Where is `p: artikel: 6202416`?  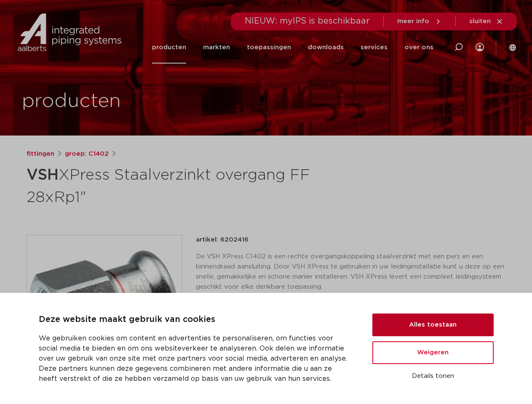
p: artikel: 6202416 is located at coordinates (222, 240).